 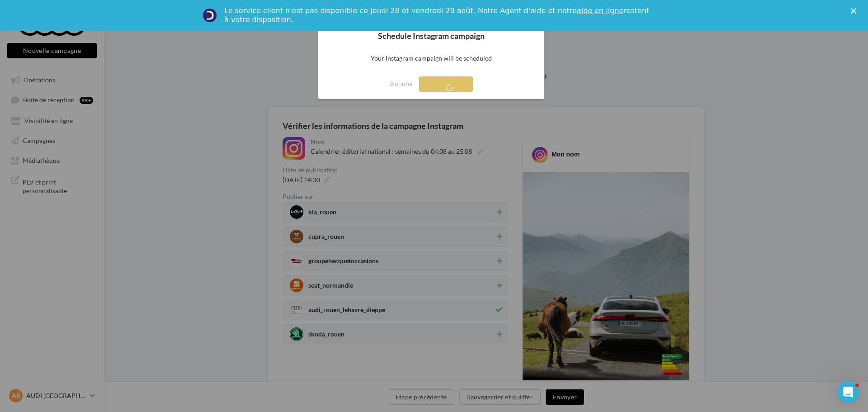 I want to click on div: Le service client n'est pas disponible ce jeudi 28 et vendredi 29 août. Notre Agent d'aide et not..., so click(x=437, y=16).